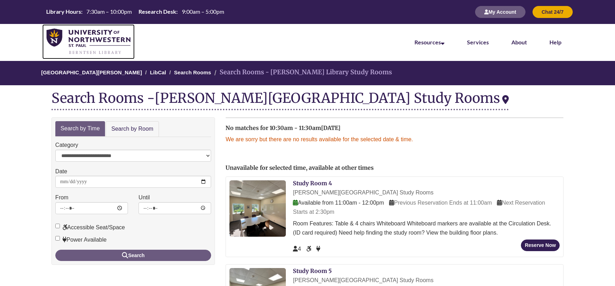 This screenshot has width=615, height=286. I want to click on a: About, so click(519, 42).